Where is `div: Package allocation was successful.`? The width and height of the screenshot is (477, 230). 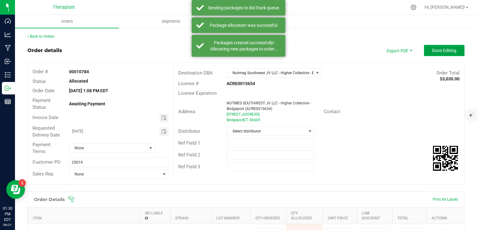
div: Package allocation was successful. is located at coordinates (244, 25).